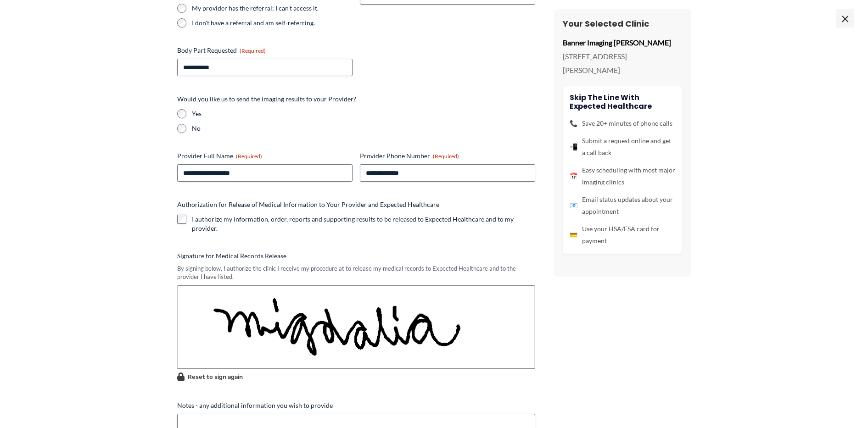  Describe the element at coordinates (272, 8) in the screenshot. I see `label: My provider has the referral; I can't access it.` at that location.